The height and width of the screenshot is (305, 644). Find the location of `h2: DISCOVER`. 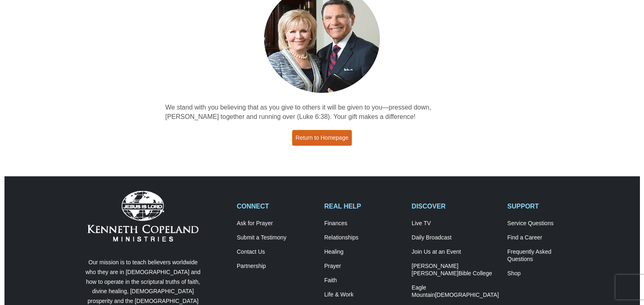

h2: DISCOVER is located at coordinates (455, 206).